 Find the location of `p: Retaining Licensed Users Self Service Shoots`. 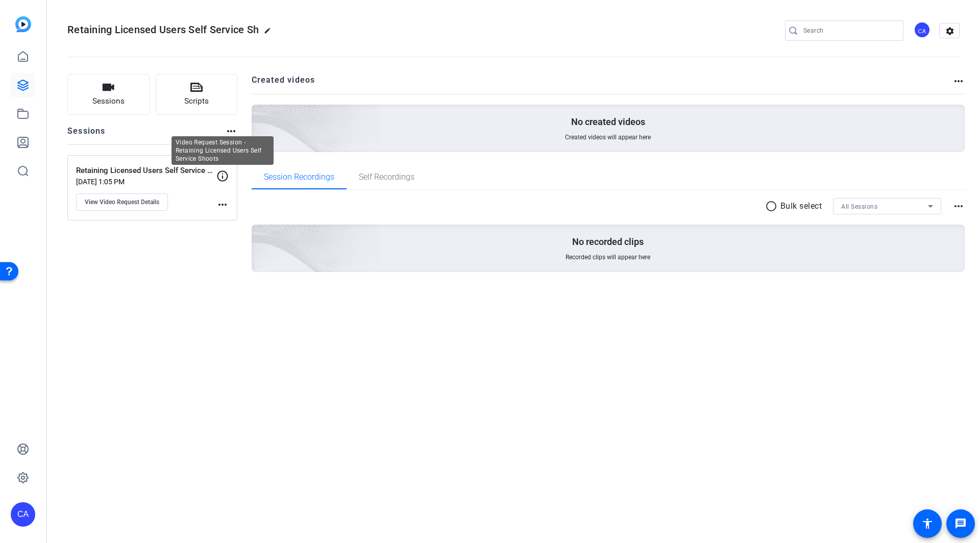

p: Retaining Licensed Users Self Service Shoots is located at coordinates (146, 170).